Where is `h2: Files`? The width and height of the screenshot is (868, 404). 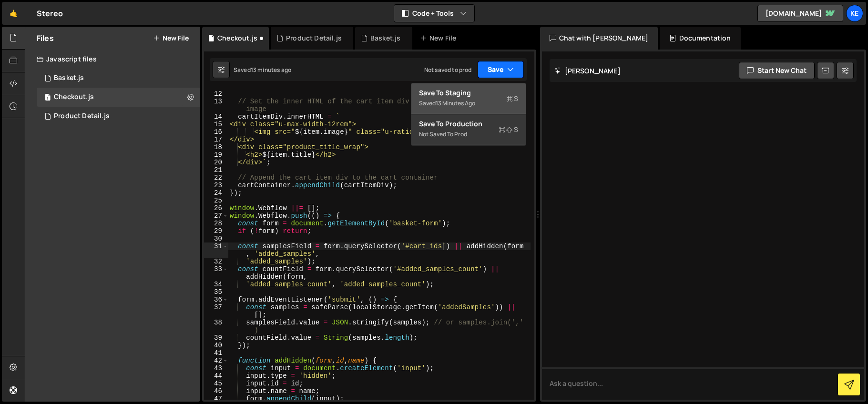 h2: Files is located at coordinates (45, 38).